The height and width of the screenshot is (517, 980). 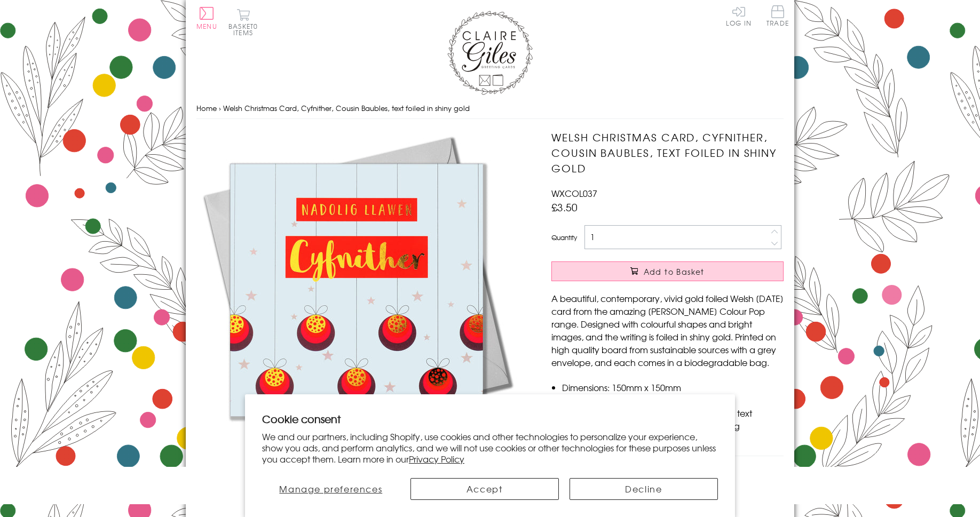 What do you see at coordinates (490, 419) in the screenshot?
I see `h2: Cookie consent` at bounding box center [490, 419].